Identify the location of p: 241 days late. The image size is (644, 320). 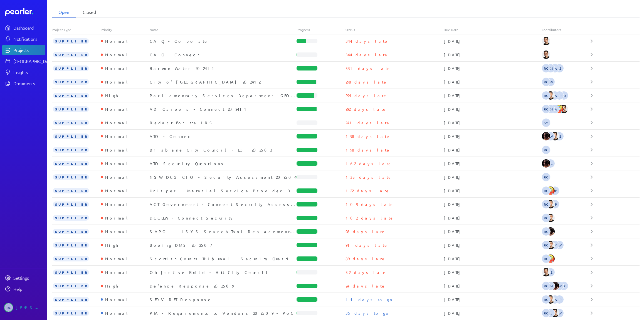
(368, 123).